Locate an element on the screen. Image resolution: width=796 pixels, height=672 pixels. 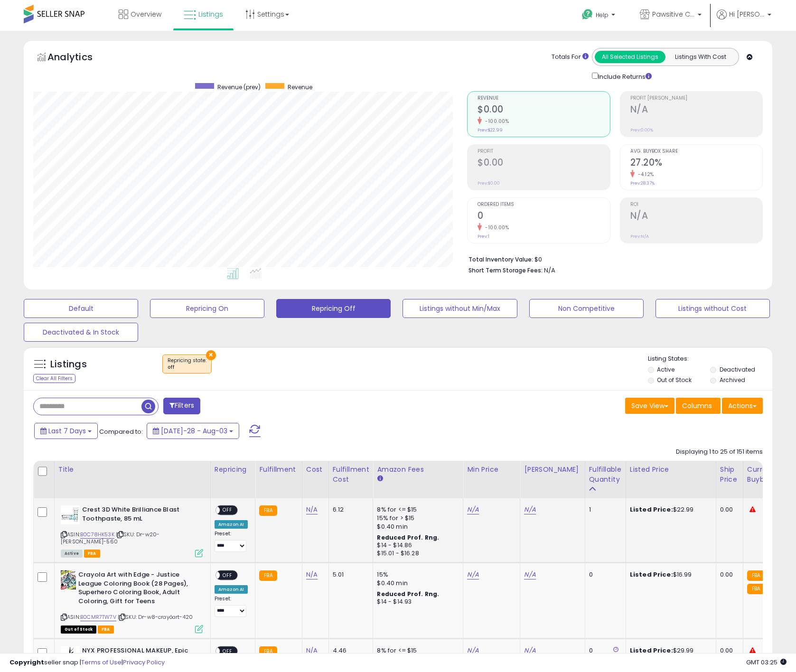
small: -4.12% is located at coordinates (644, 174).